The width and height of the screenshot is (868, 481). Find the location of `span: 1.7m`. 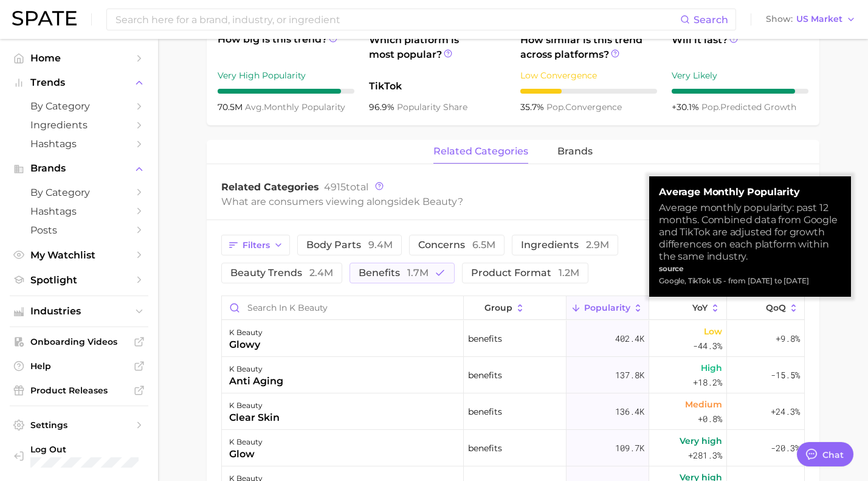

span: 1.7m is located at coordinates (418, 273).